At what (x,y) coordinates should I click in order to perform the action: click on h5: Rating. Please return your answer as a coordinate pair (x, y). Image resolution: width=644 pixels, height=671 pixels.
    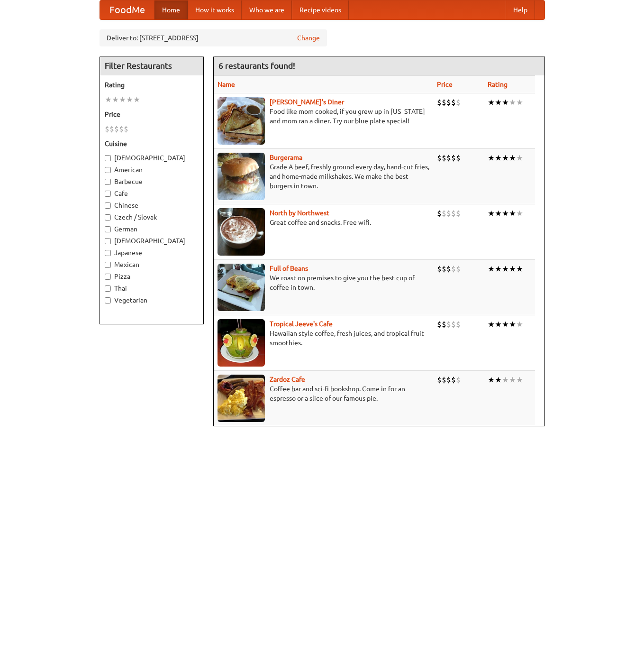
    Looking at the image, I should click on (152, 85).